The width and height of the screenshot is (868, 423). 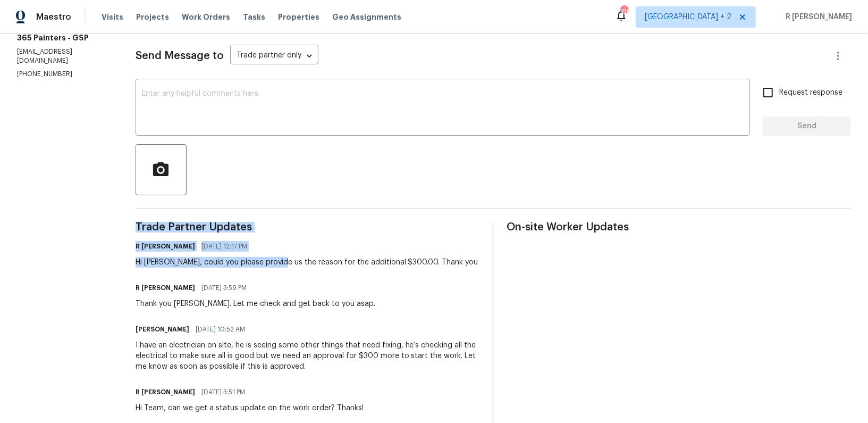 I want to click on span: Trade Partner Updates, so click(x=308, y=227).